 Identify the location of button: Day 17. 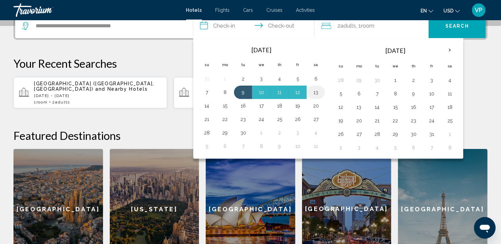
(261, 106).